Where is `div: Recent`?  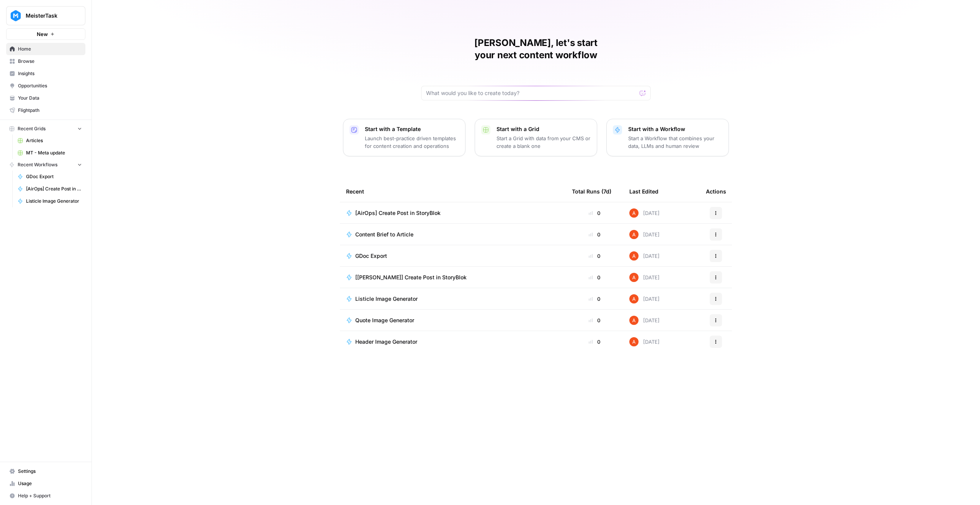
div: Recent is located at coordinates (453, 191).